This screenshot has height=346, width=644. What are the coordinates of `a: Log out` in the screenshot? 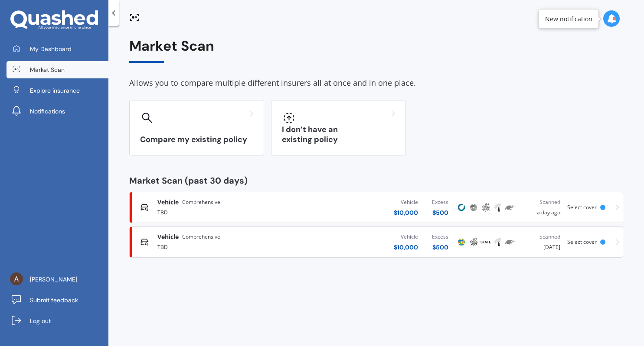 It's located at (57, 321).